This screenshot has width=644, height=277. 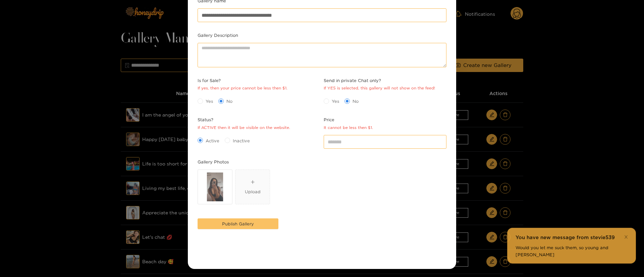 What do you see at coordinates (253, 187) in the screenshot?
I see `span: plusUpload` at bounding box center [253, 187].